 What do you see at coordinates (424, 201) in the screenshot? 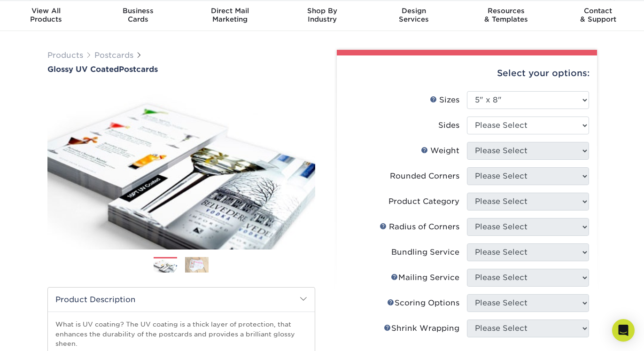
I see `div: Product Category` at bounding box center [424, 201].